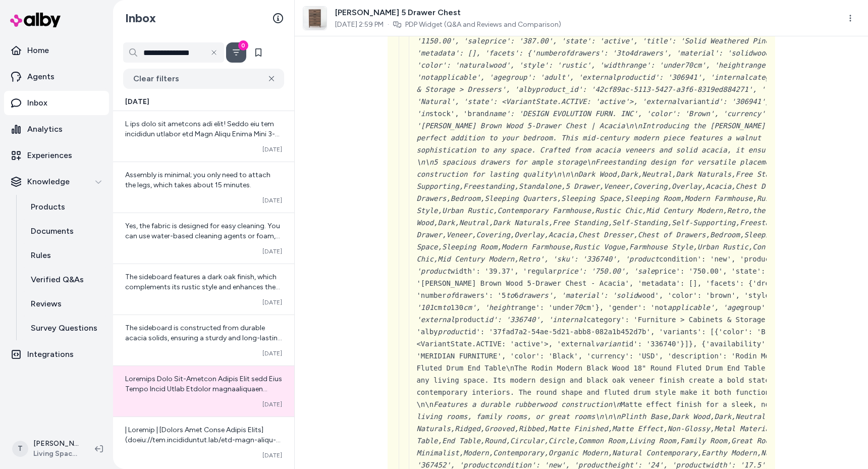  What do you see at coordinates (46, 304) in the screenshot?
I see `p: Reviews` at bounding box center [46, 304].